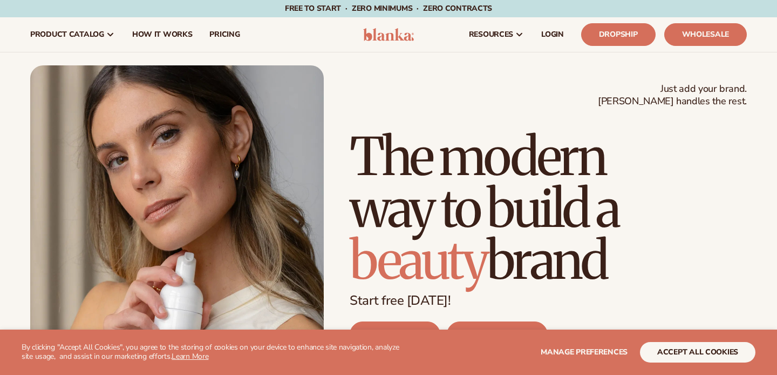 The image size is (777, 375). I want to click on span: pricing, so click(225, 35).